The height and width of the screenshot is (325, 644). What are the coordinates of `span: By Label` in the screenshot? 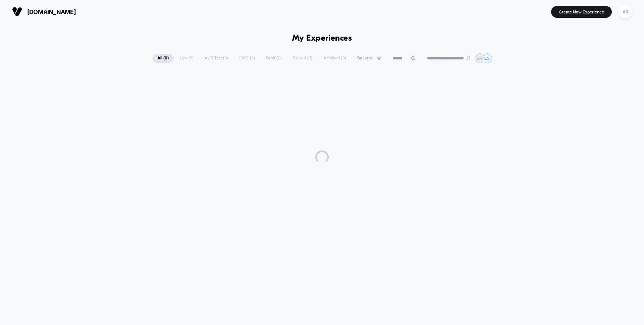 It's located at (366, 58).